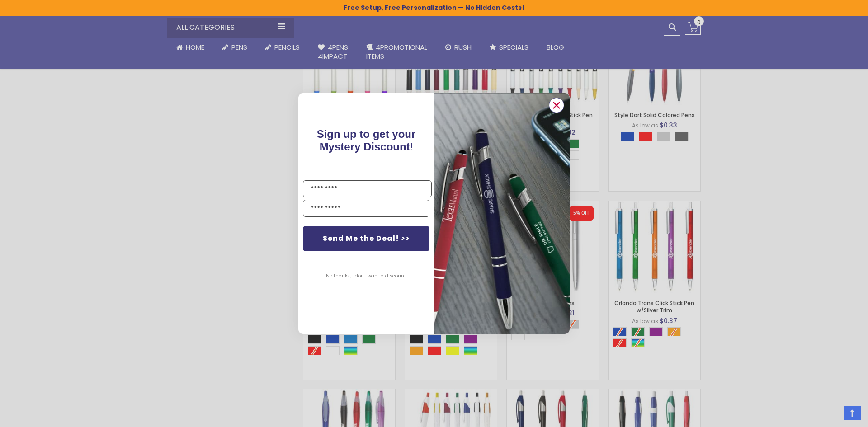 This screenshot has width=868, height=427. Describe the element at coordinates (556, 105) in the screenshot. I see `button: Close dialog` at that location.